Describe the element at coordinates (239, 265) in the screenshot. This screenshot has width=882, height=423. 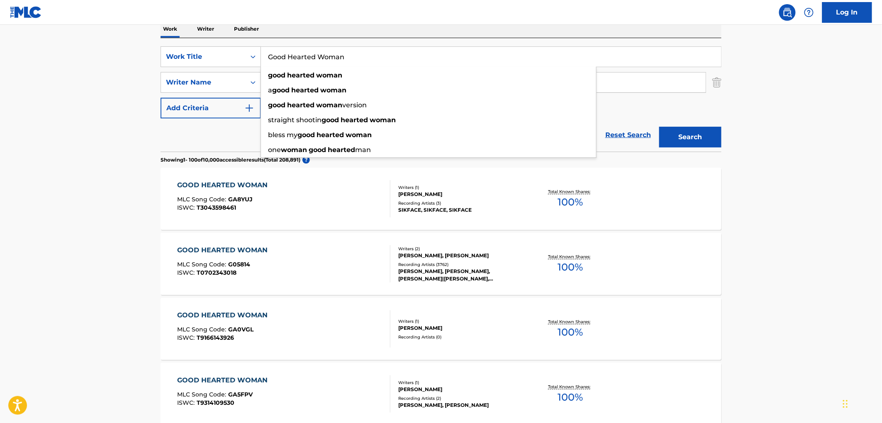
I see `span: G05814` at that location.